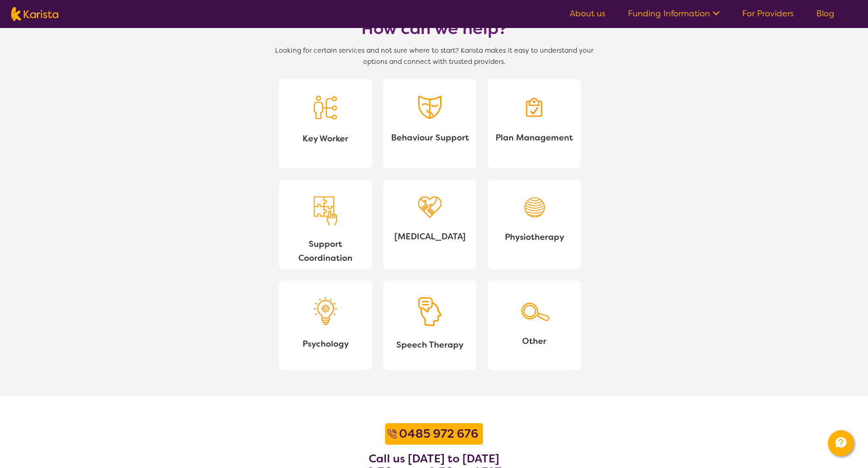 This screenshot has height=468, width=868. Describe the element at coordinates (430, 138) in the screenshot. I see `span: Behaviour Support` at that location.